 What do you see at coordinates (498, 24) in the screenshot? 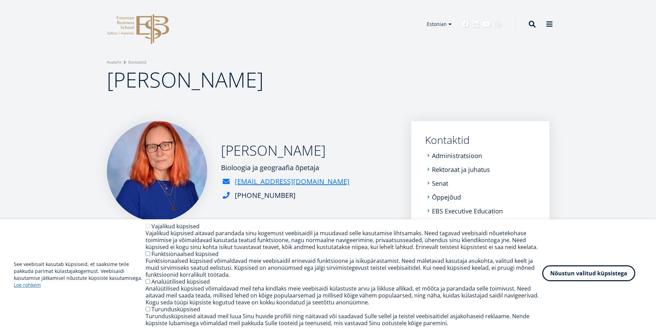
I see `a: Instagram` at bounding box center [498, 24].